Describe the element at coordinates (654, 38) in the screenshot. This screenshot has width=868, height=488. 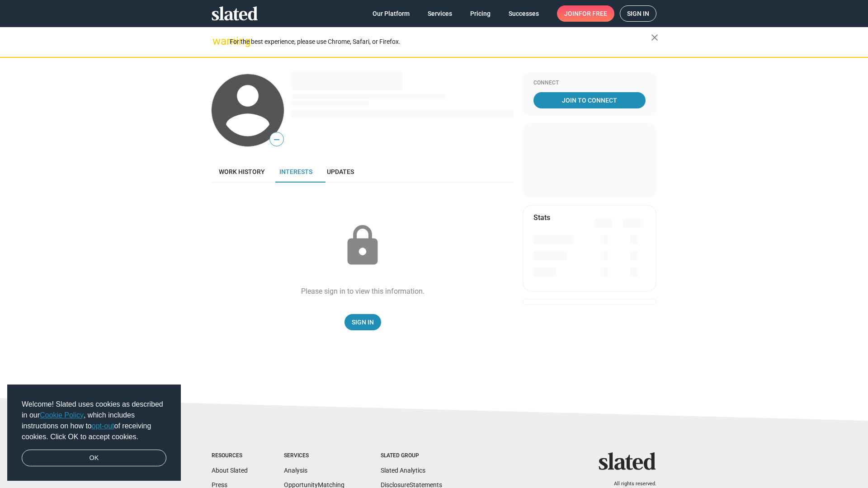
I see `mat-icon: close` at that location.